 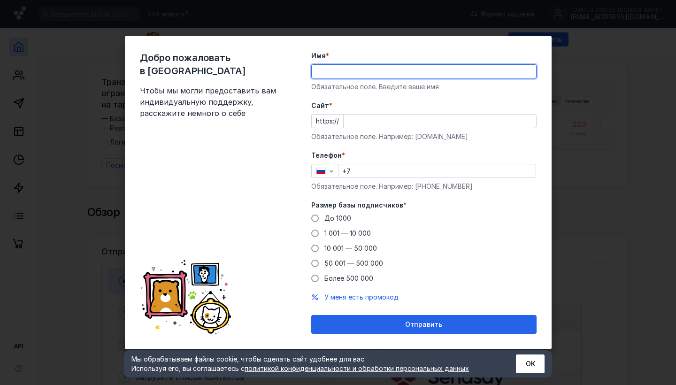 What do you see at coordinates (326, 155) in the screenshot?
I see `span: Телефон` at bounding box center [326, 155].